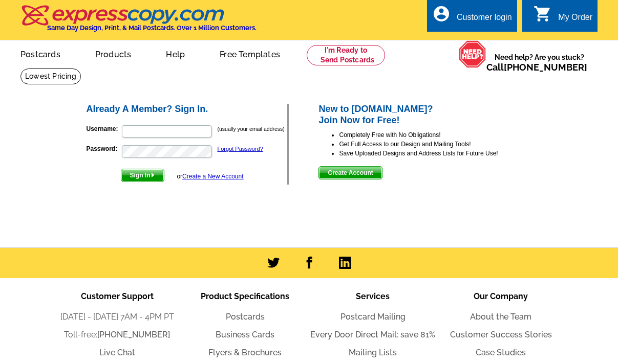 This screenshot has width=618, height=364. I want to click on a: Flyers & Brochures, so click(244, 352).